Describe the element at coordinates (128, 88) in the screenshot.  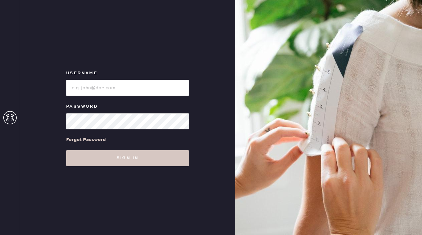
I see `input: e.g. john@doe.com` at that location.